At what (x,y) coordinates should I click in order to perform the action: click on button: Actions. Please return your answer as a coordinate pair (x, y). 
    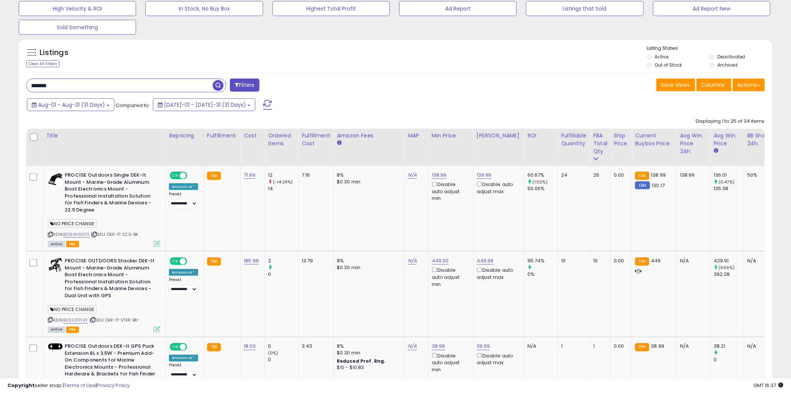
    Looking at the image, I should click on (749, 85).